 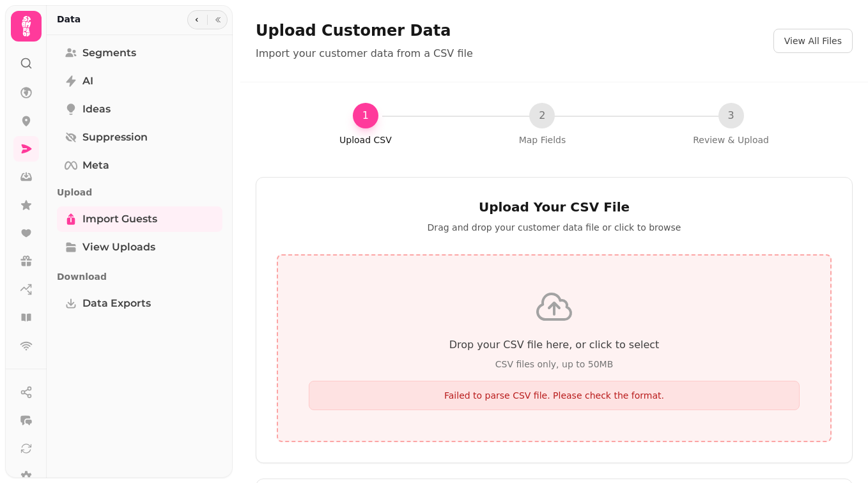 I want to click on a: Meta, so click(x=140, y=165).